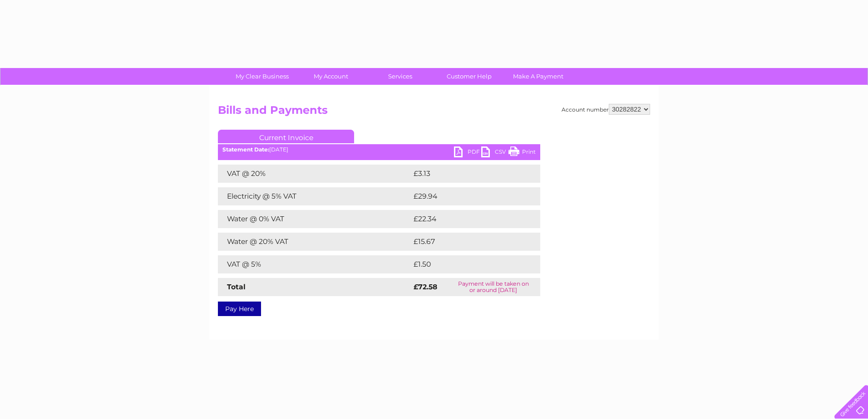 The image size is (868, 419). Describe the element at coordinates (314, 242) in the screenshot. I see `td: Water @ 20% VAT` at that location.